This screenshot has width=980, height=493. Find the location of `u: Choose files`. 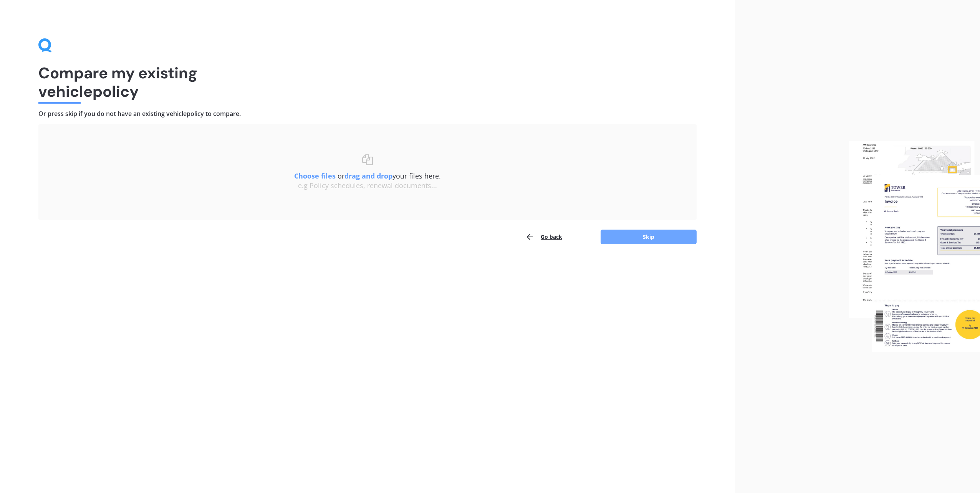

u: Choose files is located at coordinates (315, 176).